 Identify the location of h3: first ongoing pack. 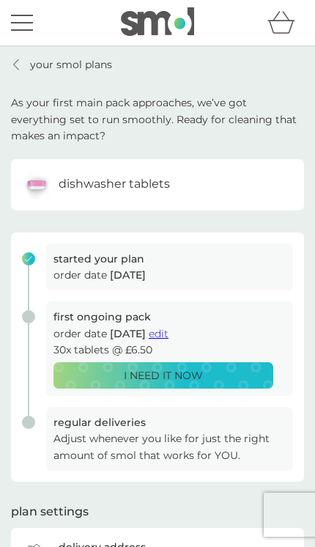
(169, 317).